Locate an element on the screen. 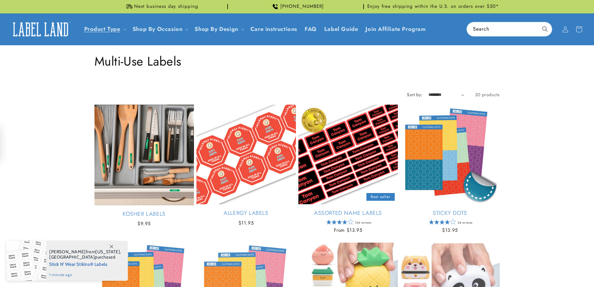 Image resolution: width=594 pixels, height=287 pixels. a: Kosher Labels is located at coordinates (144, 214).